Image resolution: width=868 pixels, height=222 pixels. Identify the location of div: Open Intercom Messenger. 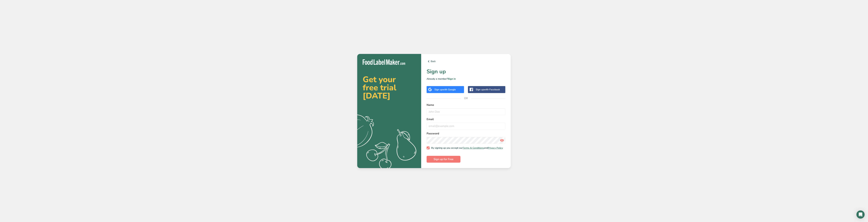
(860, 214).